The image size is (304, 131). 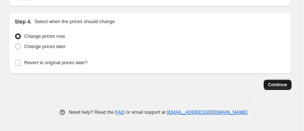 What do you see at coordinates (278, 85) in the screenshot?
I see `button: Continue` at bounding box center [278, 85].